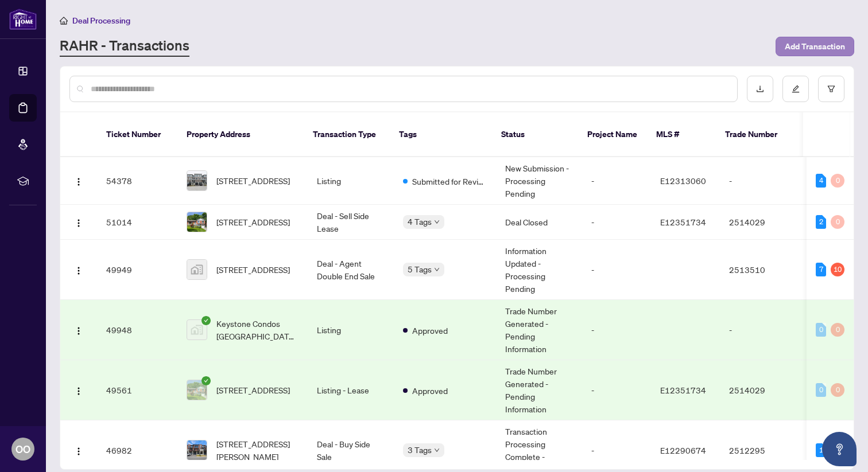 This screenshot has height=472, width=868. What do you see at coordinates (351, 390) in the screenshot?
I see `td: Listing - Lease` at bounding box center [351, 390].